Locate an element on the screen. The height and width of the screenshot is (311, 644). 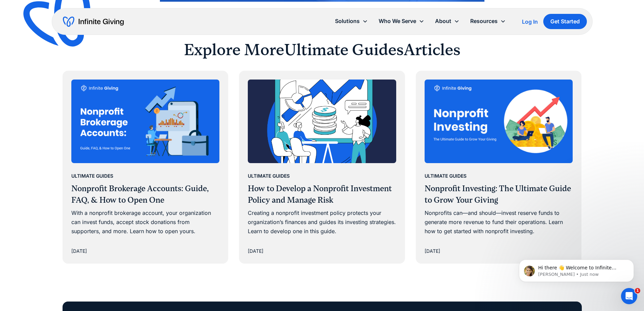
h3: Nonprofit Investing: The Ultimate Guide to Grow Your Giving is located at coordinates (499, 194).